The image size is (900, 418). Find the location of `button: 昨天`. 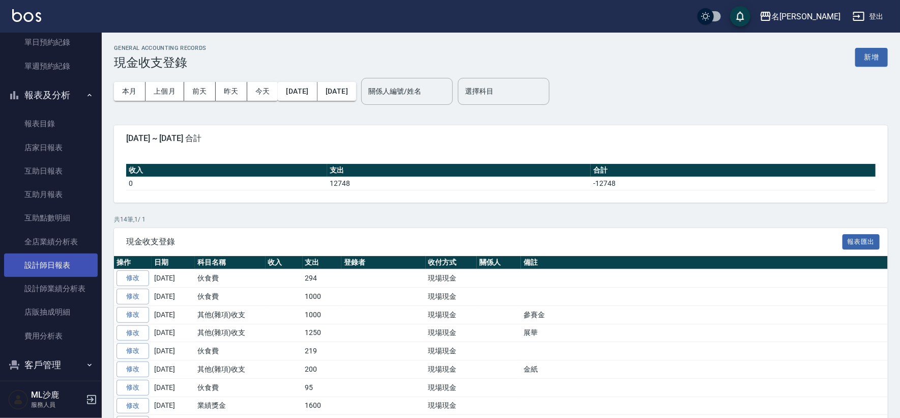

button: 昨天 is located at coordinates (231, 91).